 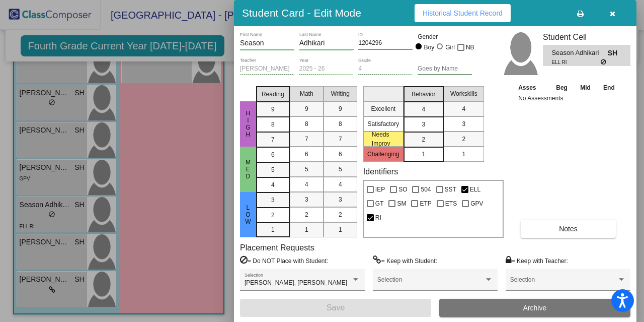 What do you see at coordinates (248, 124) in the screenshot?
I see `span: HIgh` at bounding box center [248, 124].